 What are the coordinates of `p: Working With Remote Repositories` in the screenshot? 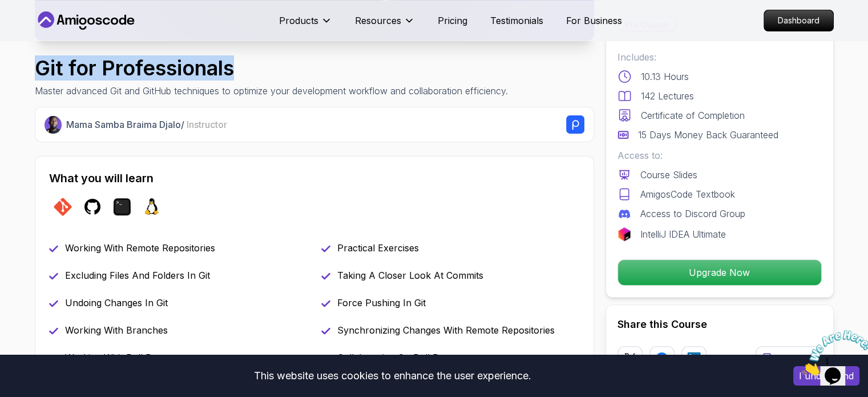 It's located at (140, 248).